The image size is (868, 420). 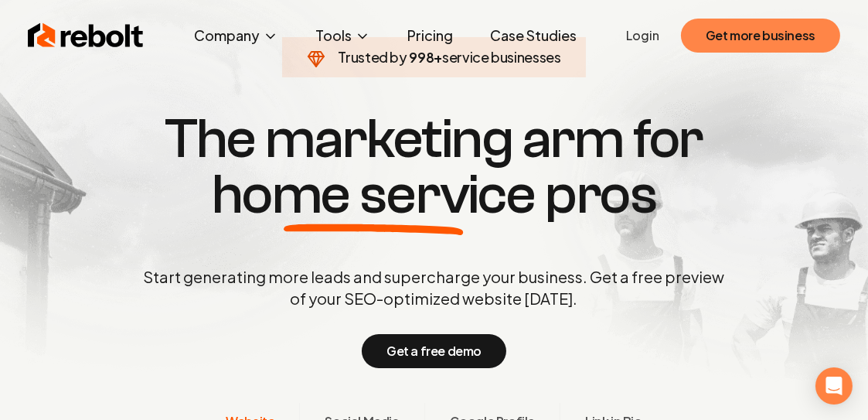 I want to click on h1: The marketing arm for pros, so click(x=434, y=167).